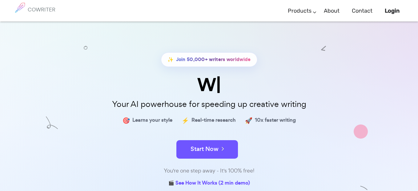  Describe the element at coordinates (214, 120) in the screenshot. I see `span: Real-time research` at that location.